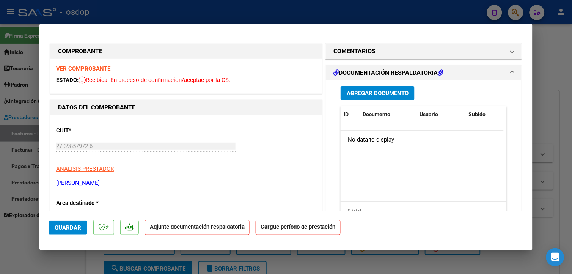 The image size is (572, 274). What do you see at coordinates (350, 114) in the screenshot?
I see `datatable-header-cell: ID` at bounding box center [350, 114].